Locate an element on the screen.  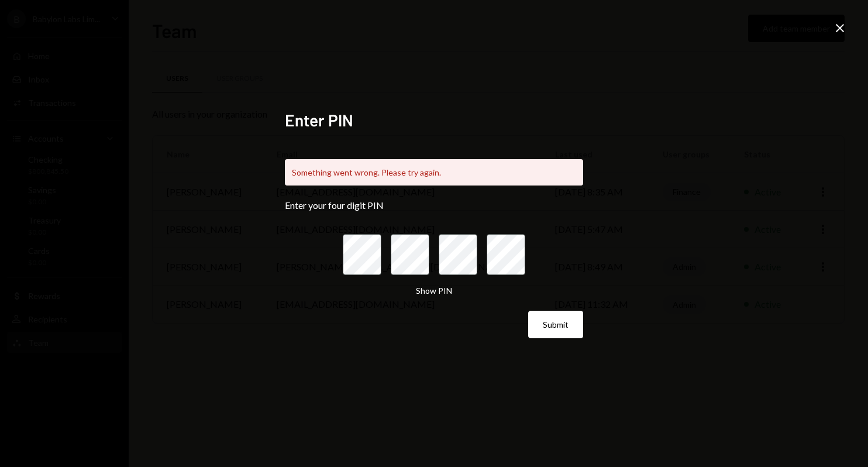
input: pin code 2 of 4 is located at coordinates (410, 254).